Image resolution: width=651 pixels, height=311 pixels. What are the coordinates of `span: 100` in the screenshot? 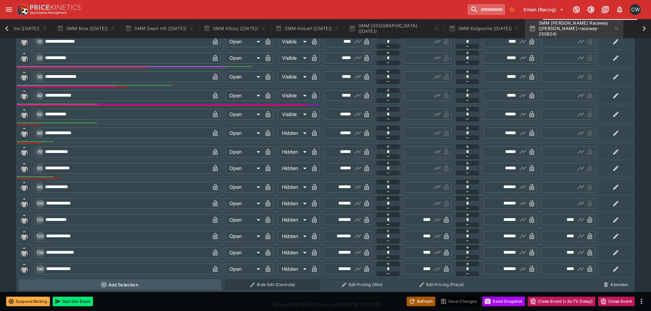 It's located at (40, 204).